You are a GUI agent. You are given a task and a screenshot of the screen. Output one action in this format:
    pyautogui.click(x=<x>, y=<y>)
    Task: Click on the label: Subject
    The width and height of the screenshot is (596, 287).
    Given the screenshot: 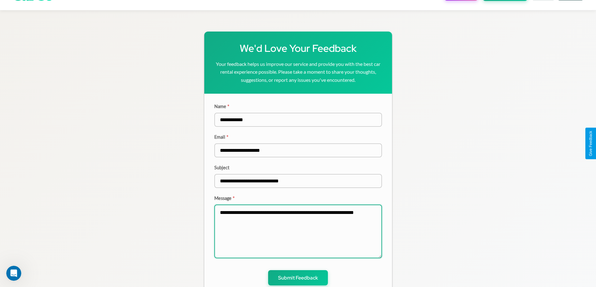 What is the action you would take?
    pyautogui.click(x=298, y=168)
    